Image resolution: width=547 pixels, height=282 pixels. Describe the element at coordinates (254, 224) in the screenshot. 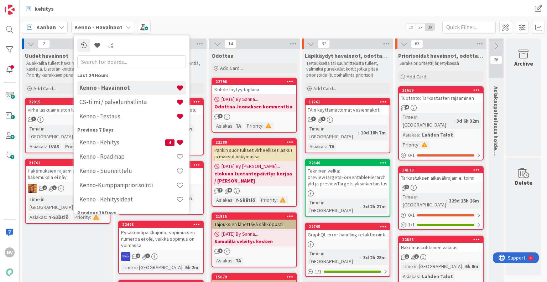

I see `div: Tajouksien lähettävä sähköposti` at that location.